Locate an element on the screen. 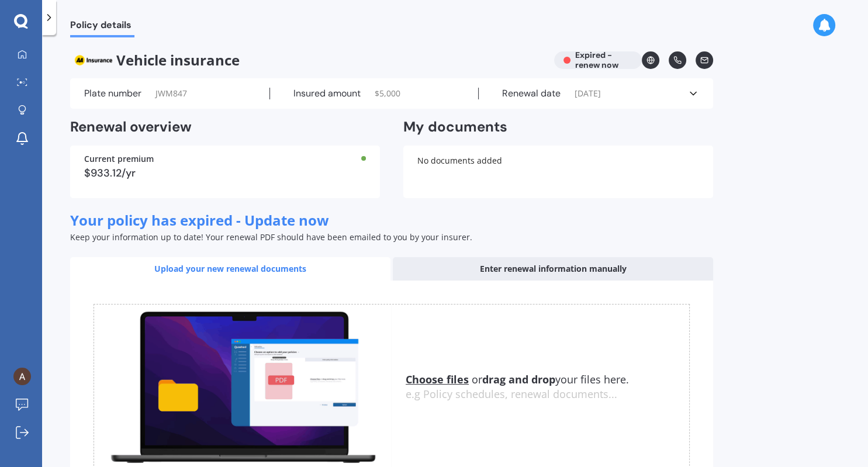 The image size is (868, 467). div: No documents added is located at coordinates (558, 172).